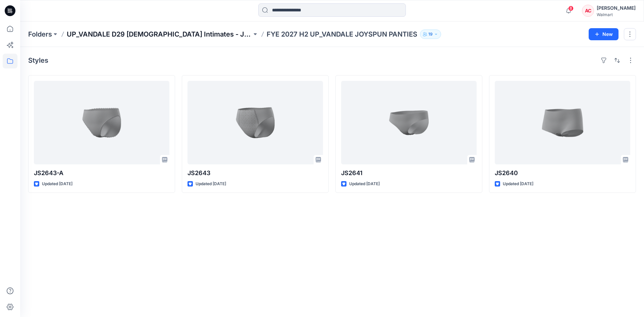  What do you see at coordinates (38, 61) in the screenshot?
I see `h4: Styles` at bounding box center [38, 61].